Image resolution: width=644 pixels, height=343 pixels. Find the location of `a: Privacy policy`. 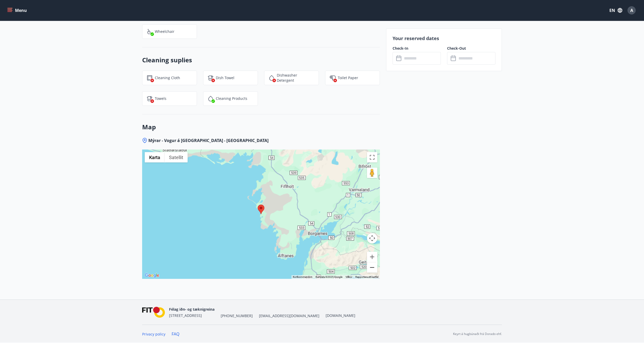

a: Privacy policy is located at coordinates (154, 334).